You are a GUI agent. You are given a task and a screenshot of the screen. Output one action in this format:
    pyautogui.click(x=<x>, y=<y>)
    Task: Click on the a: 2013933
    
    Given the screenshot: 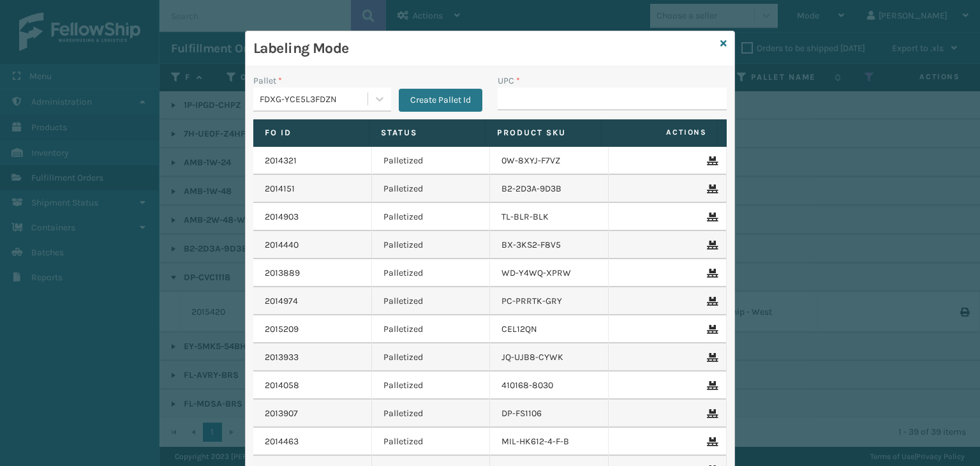 What is the action you would take?
    pyautogui.click(x=282, y=357)
    